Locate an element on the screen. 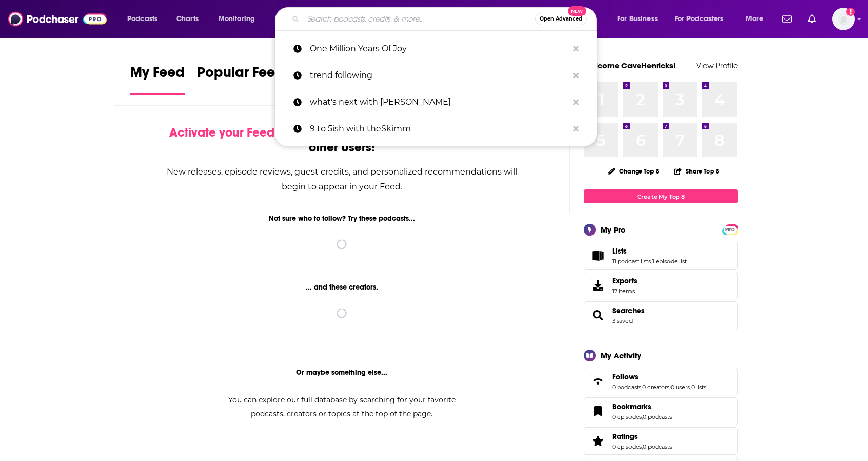 Image resolution: width=868 pixels, height=461 pixels. span: Monitoring is located at coordinates (237, 19).